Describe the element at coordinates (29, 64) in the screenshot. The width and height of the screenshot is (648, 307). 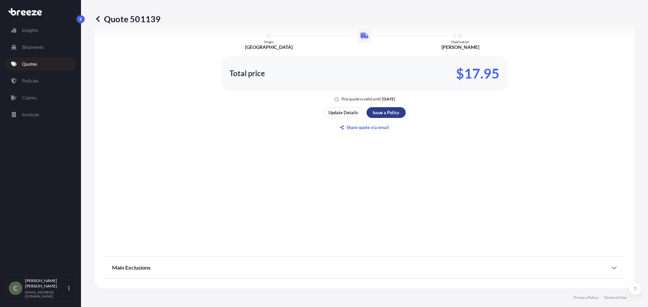
I see `p: Quotes` at that location.